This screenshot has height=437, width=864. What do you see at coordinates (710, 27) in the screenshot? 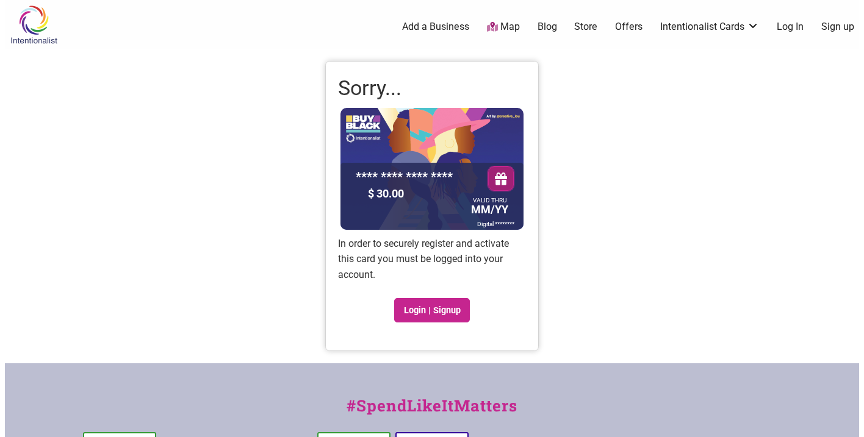
I see `li: Intentionalist Cards` at bounding box center [710, 27].